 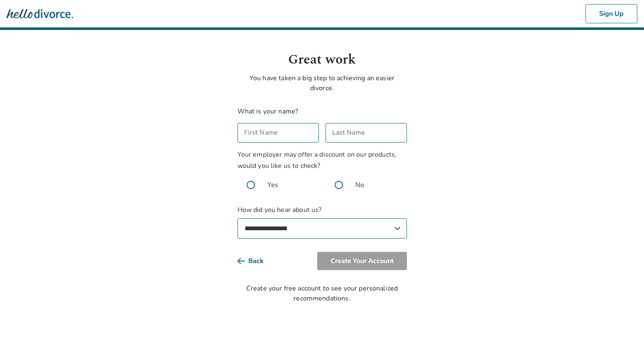 I want to click on label: What is your name?, so click(x=268, y=111).